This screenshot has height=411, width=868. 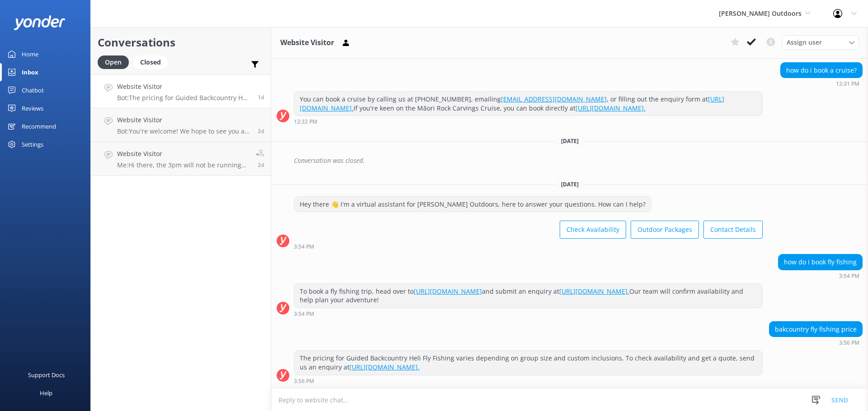 What do you see at coordinates (261, 165) in the screenshot?
I see `span: Sep 15 2025 09:30am (UTC +12:00) Pacific/Auckland` at bounding box center [261, 165].